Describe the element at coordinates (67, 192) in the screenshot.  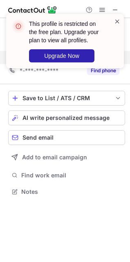
I see `button: Notes` at that location.